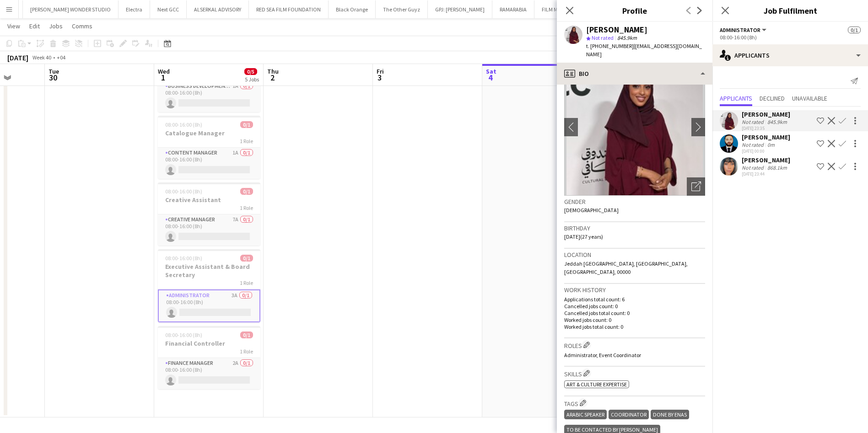 The height and width of the screenshot is (433, 868). I want to click on span: Thu, so click(273, 71).